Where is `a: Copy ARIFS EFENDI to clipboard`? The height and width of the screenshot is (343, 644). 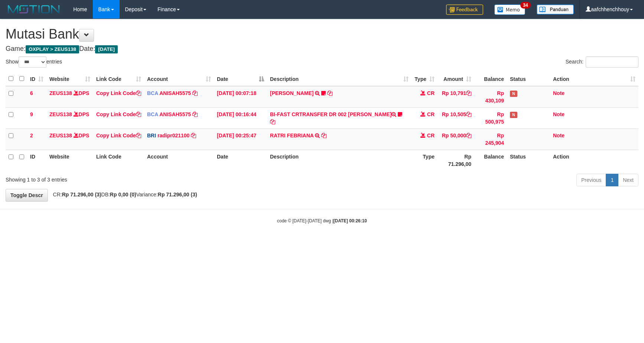 a: Copy ARIFS EFENDI to clipboard is located at coordinates (330, 93).